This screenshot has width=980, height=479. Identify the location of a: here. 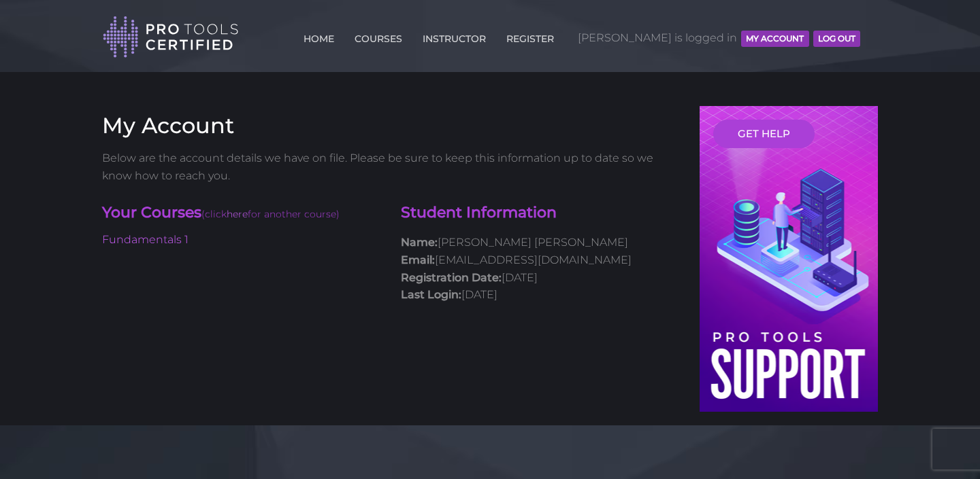
(237, 214).